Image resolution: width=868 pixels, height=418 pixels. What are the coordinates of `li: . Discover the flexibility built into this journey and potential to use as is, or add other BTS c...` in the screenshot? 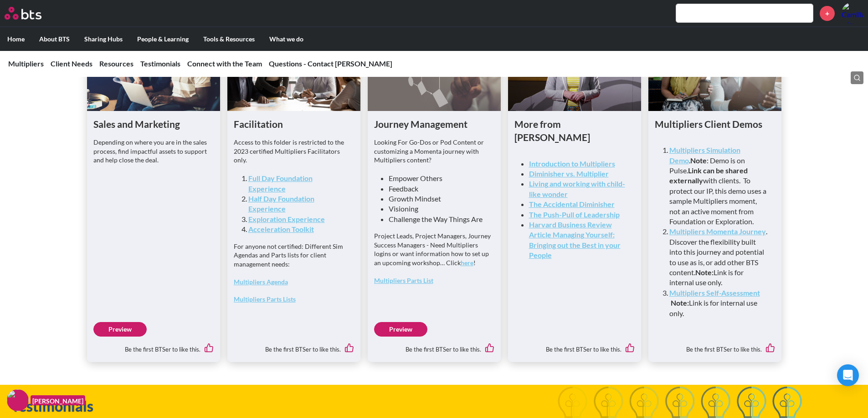 It's located at (719, 257).